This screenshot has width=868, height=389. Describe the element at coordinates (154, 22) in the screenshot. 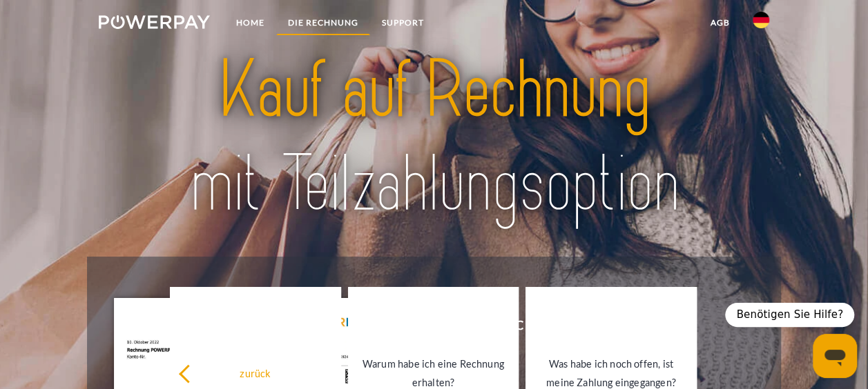

I see `img: logo-powerpay-white.svg` at that location.